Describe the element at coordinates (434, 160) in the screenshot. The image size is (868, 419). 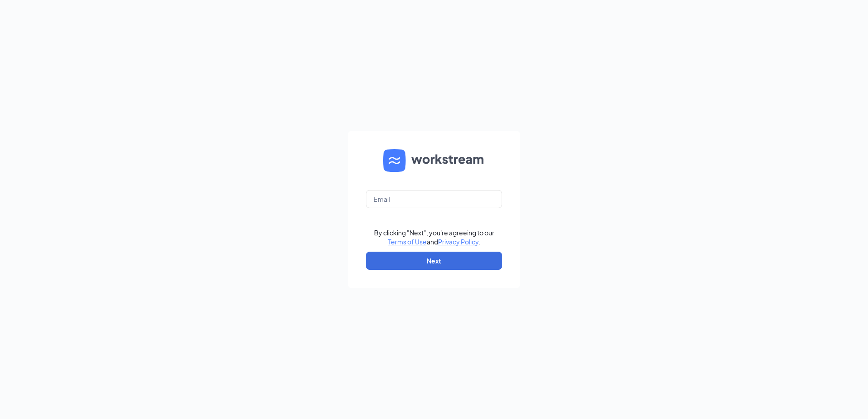
I see `img: WS logo and Workstream text` at that location.